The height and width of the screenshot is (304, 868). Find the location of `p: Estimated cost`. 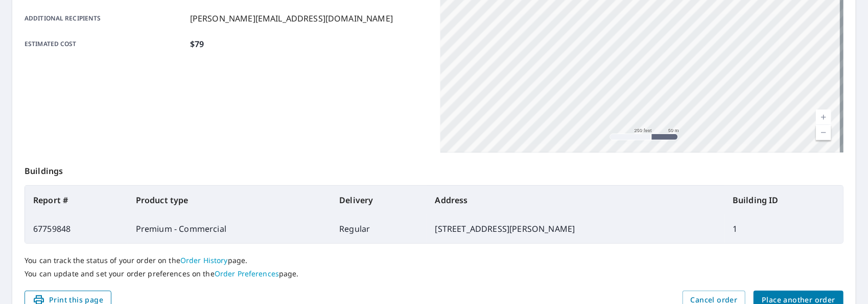

p: Estimated cost is located at coordinates (105, 44).